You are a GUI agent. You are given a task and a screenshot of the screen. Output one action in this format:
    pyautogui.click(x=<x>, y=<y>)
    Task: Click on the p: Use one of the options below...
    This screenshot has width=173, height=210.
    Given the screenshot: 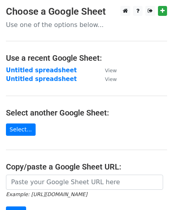 What is the action you would take?
    pyautogui.click(x=87, y=25)
    